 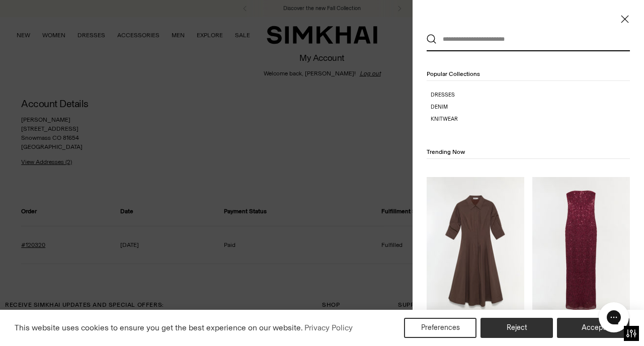 What do you see at coordinates (20, 18) in the screenshot?
I see `button: Gorgias live chat` at bounding box center [20, 18].